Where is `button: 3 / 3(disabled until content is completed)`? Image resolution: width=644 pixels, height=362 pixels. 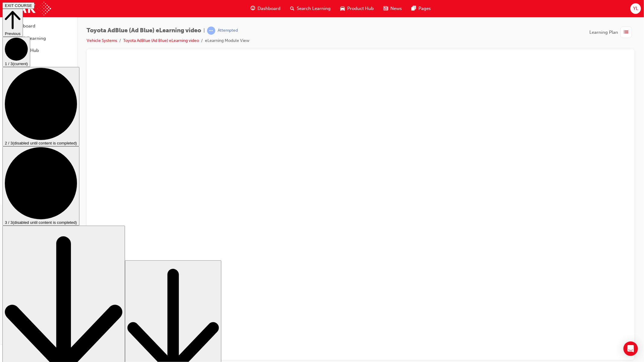
button: 3 / 3(disabled until content is completed) is located at coordinates (41, 186).